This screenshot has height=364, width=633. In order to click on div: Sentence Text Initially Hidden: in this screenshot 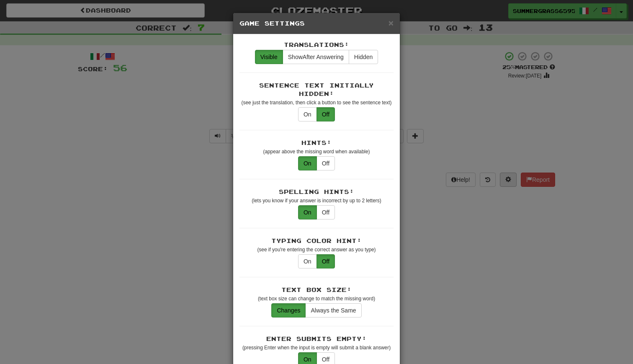, I will do `click(317, 90)`.